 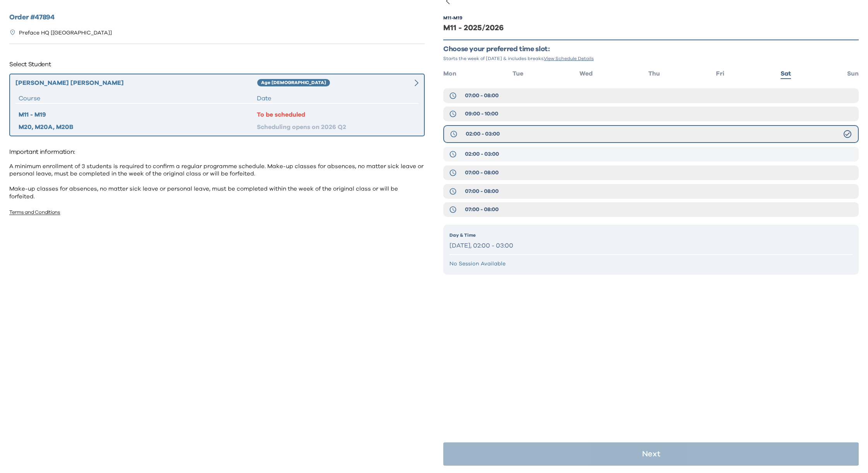 What do you see at coordinates (651, 235) in the screenshot?
I see `p: Day & Time` at bounding box center [651, 235].